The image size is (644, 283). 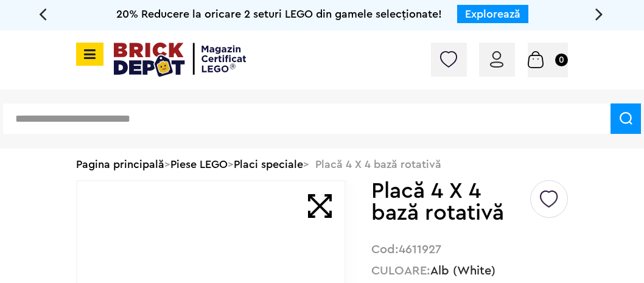 What do you see at coordinates (470, 270) in the screenshot?
I see `div: CULOARE:` at bounding box center [470, 270].